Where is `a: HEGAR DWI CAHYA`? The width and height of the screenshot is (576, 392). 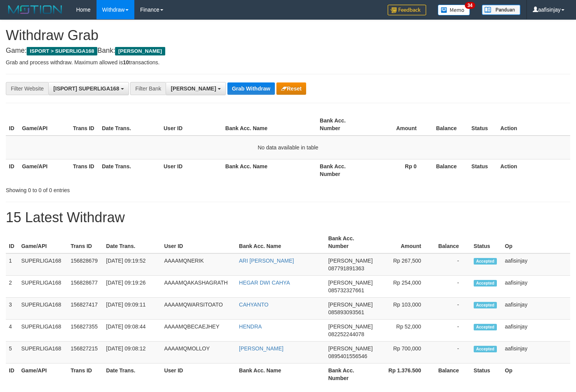 a: HEGAR DWI CAHYA is located at coordinates (264, 283).